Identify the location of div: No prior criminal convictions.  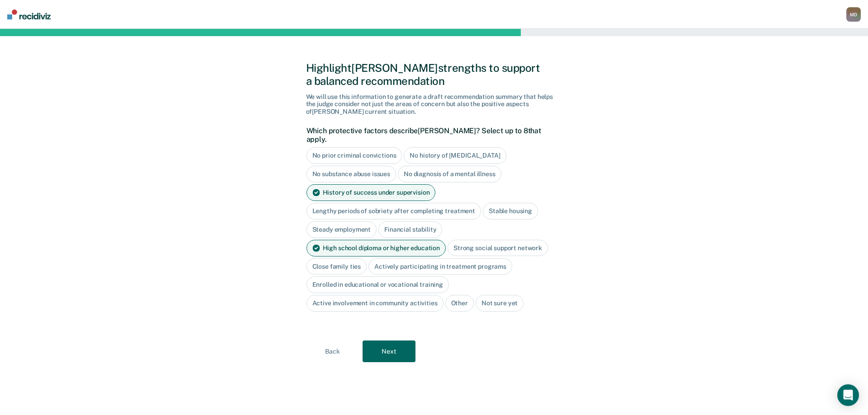
(354, 156).